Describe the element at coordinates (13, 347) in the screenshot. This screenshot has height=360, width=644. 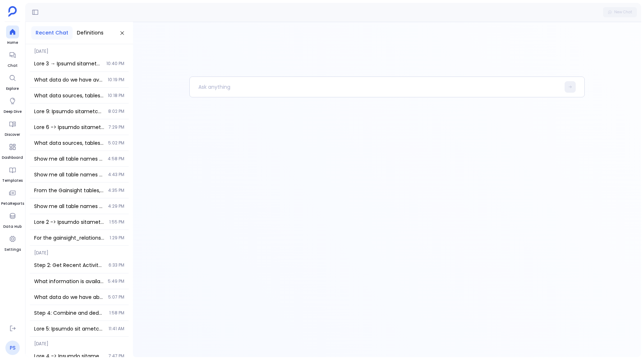
I see `a: PS` at that location.